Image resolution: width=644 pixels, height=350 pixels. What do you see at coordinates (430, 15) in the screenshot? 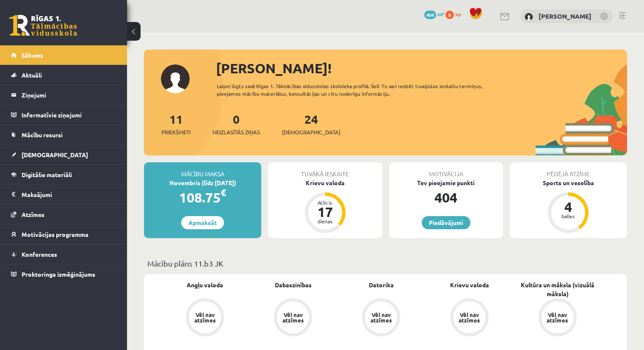
I see `span: 404` at bounding box center [430, 15].